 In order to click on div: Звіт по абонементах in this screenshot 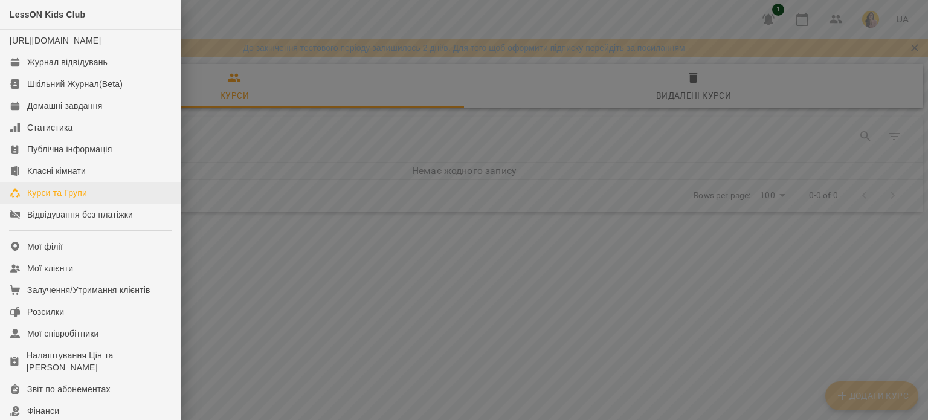, I will do `click(69, 389)`.